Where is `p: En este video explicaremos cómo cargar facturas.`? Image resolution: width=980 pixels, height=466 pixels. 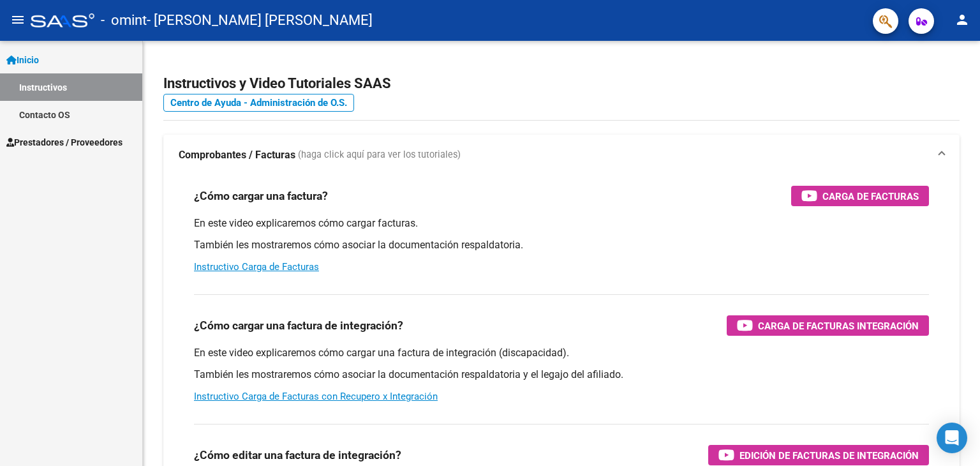 p: En este video explicaremos cómo cargar facturas. is located at coordinates (561, 223).